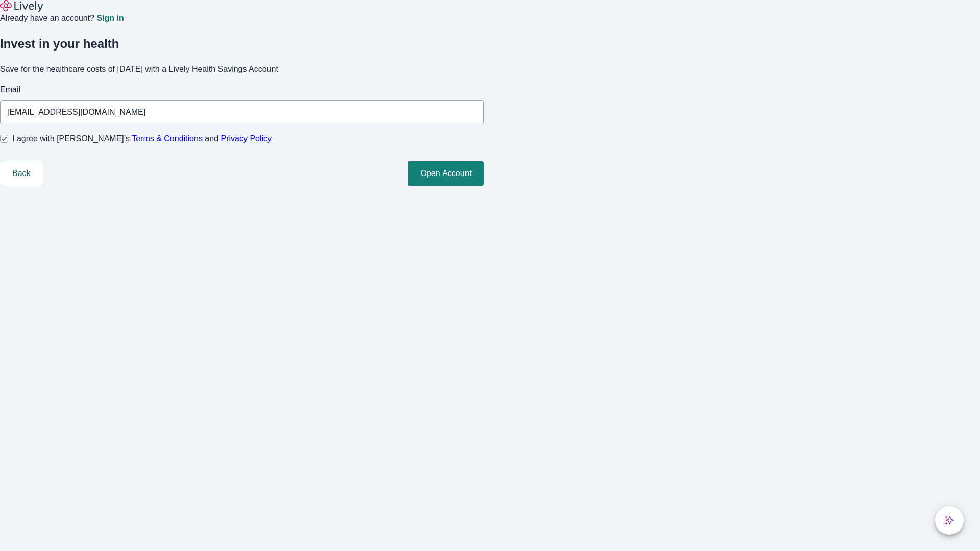 The width and height of the screenshot is (980, 551). I want to click on a: Privacy Policy, so click(247, 139).